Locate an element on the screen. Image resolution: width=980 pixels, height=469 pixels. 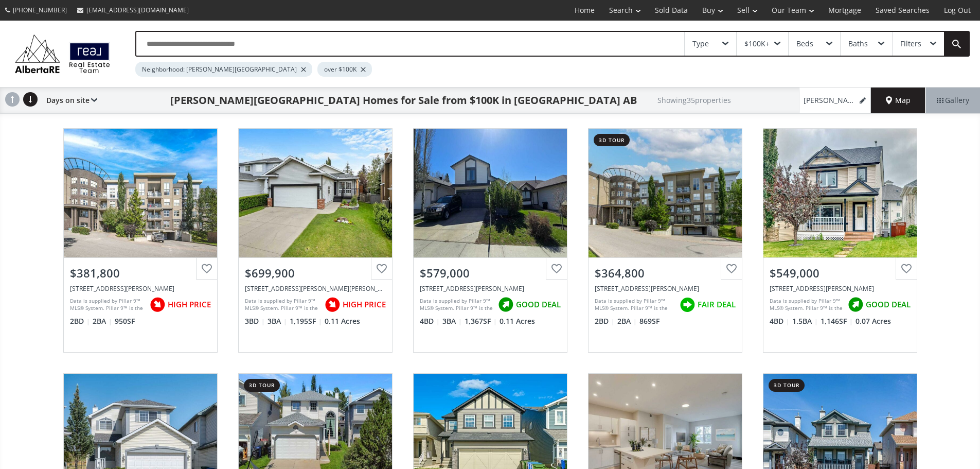
div: $100K+ is located at coordinates (757, 44).